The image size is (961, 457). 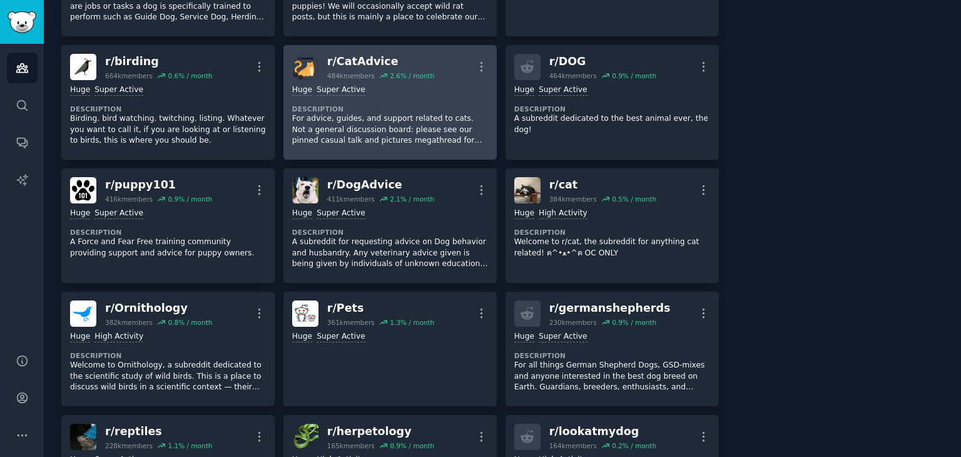 I want to click on div: r/ germanshepherds, so click(x=610, y=308).